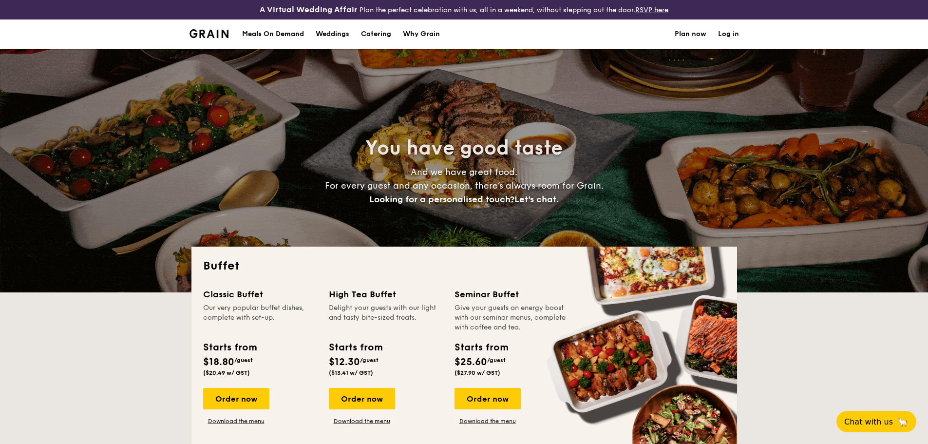 The width and height of the screenshot is (928, 444). Describe the element at coordinates (260, 294) in the screenshot. I see `div: Classic Buffet` at that location.